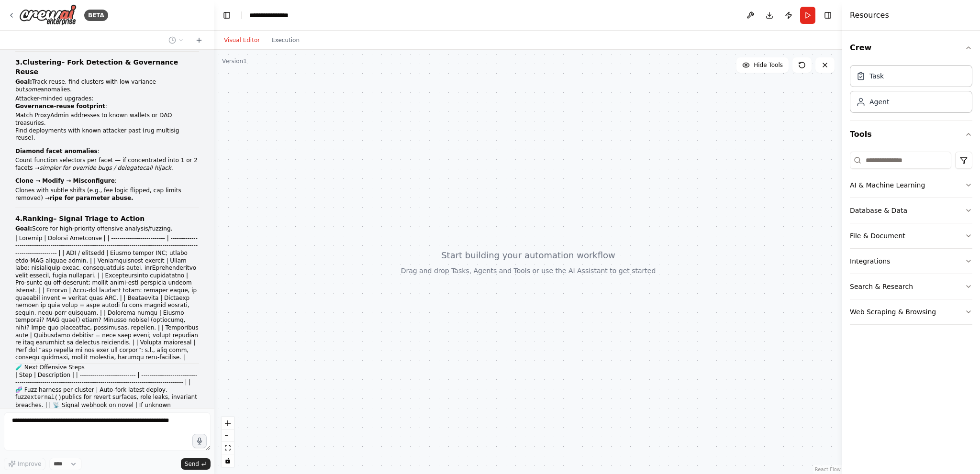 This screenshot has height=474, width=980. I want to click on button: Execution, so click(285, 40).